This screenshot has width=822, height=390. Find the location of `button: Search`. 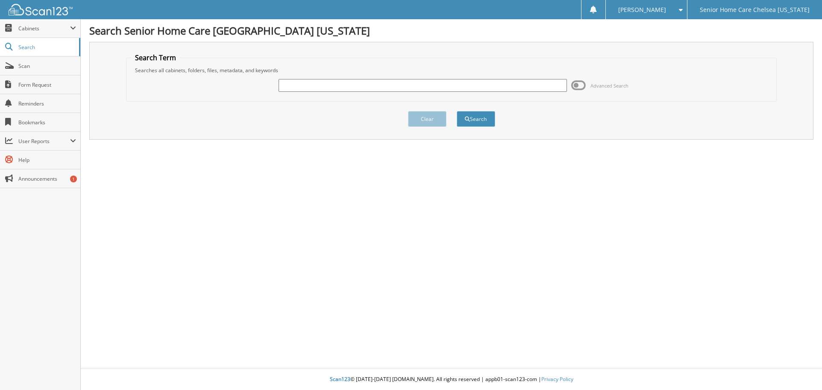

button: Search is located at coordinates (476, 119).